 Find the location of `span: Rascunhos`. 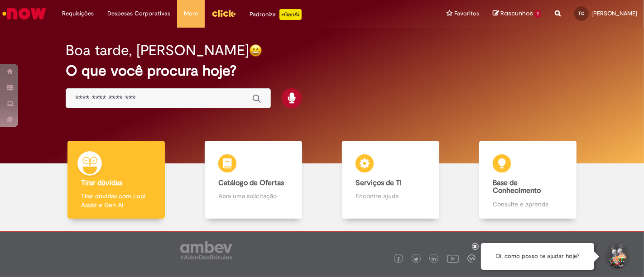

span: Rascunhos is located at coordinates (516, 13).